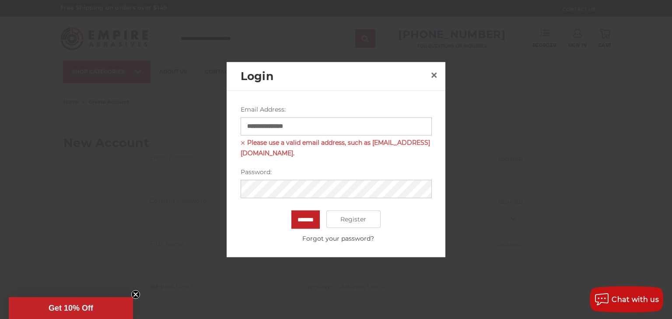  Describe the element at coordinates (338, 238) in the screenshot. I see `a: Forgot your password?` at that location.